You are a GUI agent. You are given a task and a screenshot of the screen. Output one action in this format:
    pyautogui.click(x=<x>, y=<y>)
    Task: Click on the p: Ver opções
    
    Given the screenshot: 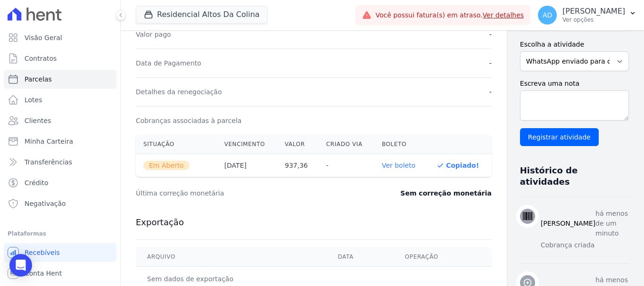 What is the action you would take?
    pyautogui.click(x=593, y=20)
    